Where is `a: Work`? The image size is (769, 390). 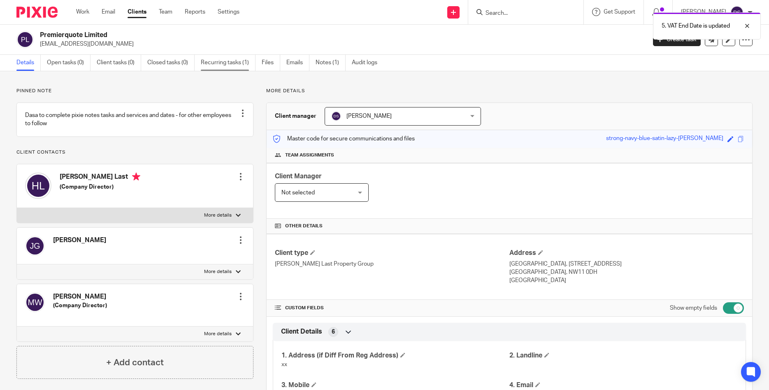 a: Work is located at coordinates (83, 12).